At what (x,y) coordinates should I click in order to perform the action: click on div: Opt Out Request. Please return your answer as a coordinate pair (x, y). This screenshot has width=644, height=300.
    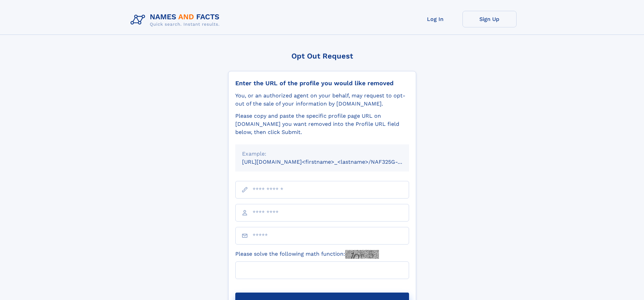
    Looking at the image, I should click on (322, 55).